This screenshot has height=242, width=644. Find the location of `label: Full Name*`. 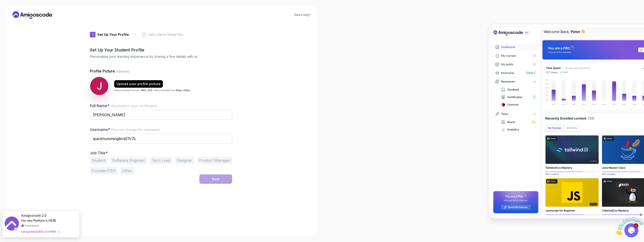

label: Full Name* is located at coordinates (123, 105).